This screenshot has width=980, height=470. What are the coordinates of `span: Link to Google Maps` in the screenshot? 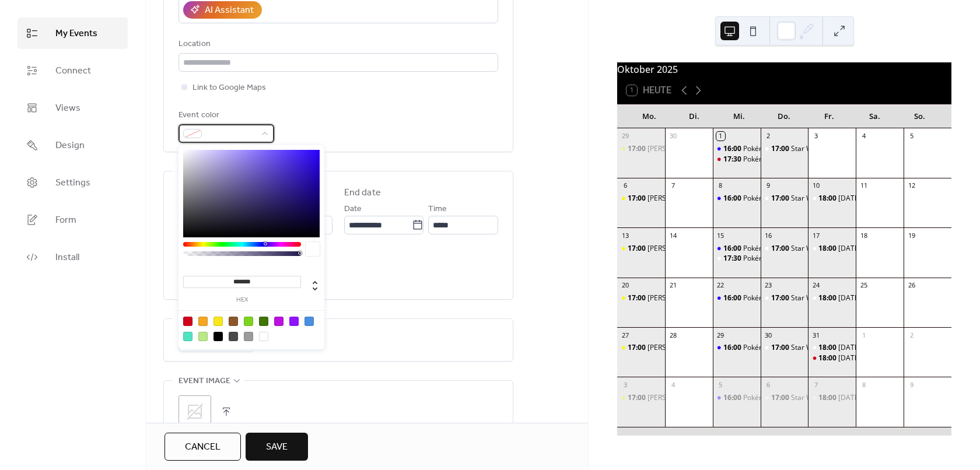 It's located at (229, 88).